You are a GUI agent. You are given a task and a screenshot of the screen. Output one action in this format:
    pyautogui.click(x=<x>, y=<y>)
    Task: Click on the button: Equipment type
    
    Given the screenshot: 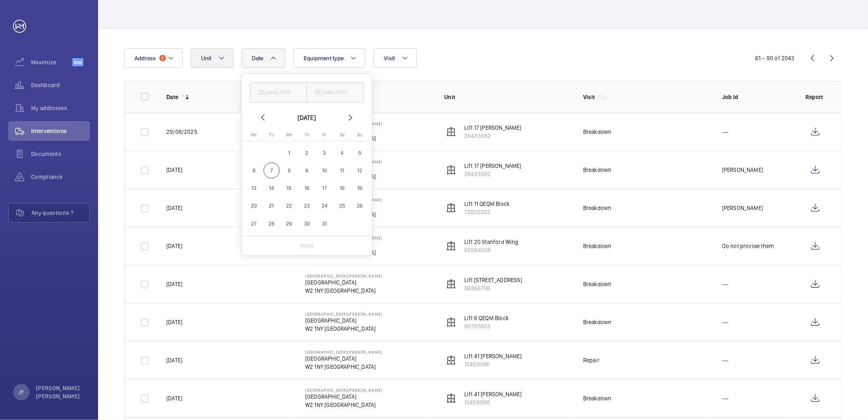 What is the action you would take?
    pyautogui.click(x=330, y=58)
    